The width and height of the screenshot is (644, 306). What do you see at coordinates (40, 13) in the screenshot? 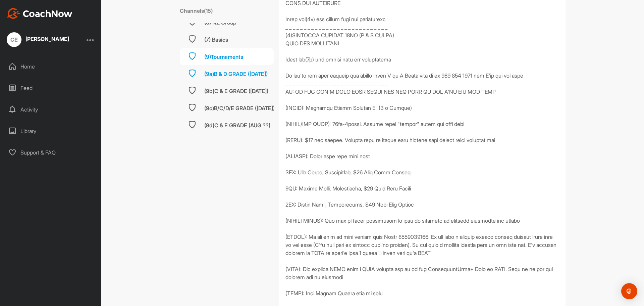
I see `img: CoachNow` at bounding box center [40, 13].